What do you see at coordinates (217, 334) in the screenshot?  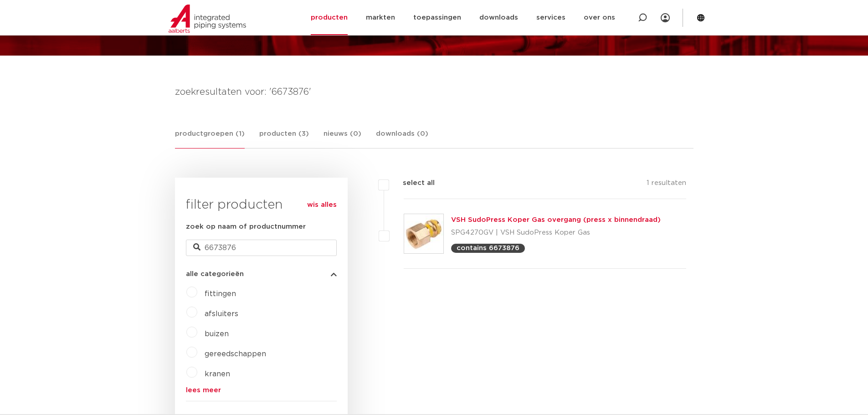 I see `a: buizen` at bounding box center [217, 334].